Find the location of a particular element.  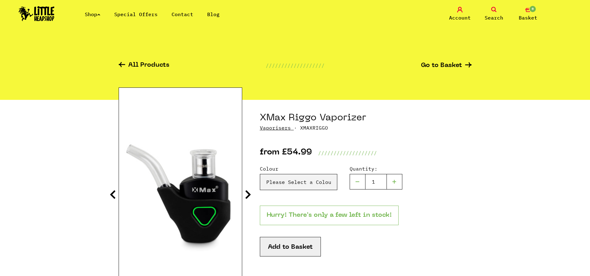

span: Account is located at coordinates (460, 18).